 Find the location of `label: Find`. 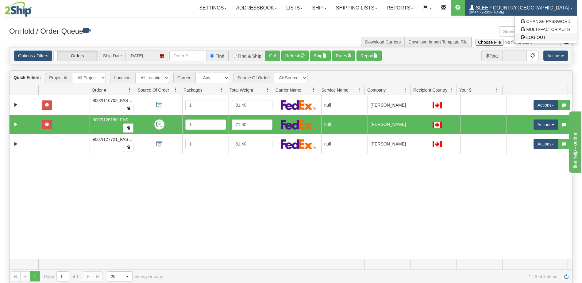

label: Find is located at coordinates (220, 56).